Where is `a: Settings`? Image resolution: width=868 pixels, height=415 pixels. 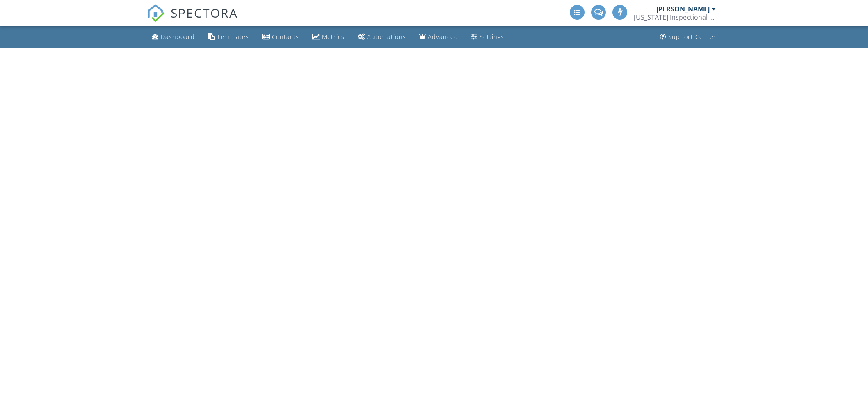
a: Settings is located at coordinates (488, 37).